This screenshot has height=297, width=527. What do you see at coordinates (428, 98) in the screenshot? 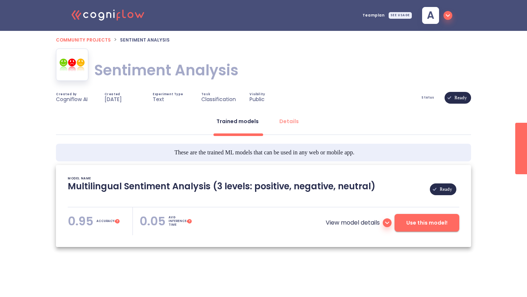
I see `span: Status` at bounding box center [428, 98].